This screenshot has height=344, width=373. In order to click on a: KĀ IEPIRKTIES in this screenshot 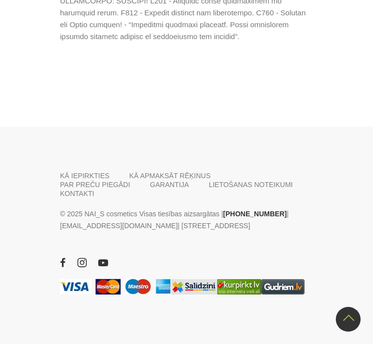, I will do `click(85, 176)`.